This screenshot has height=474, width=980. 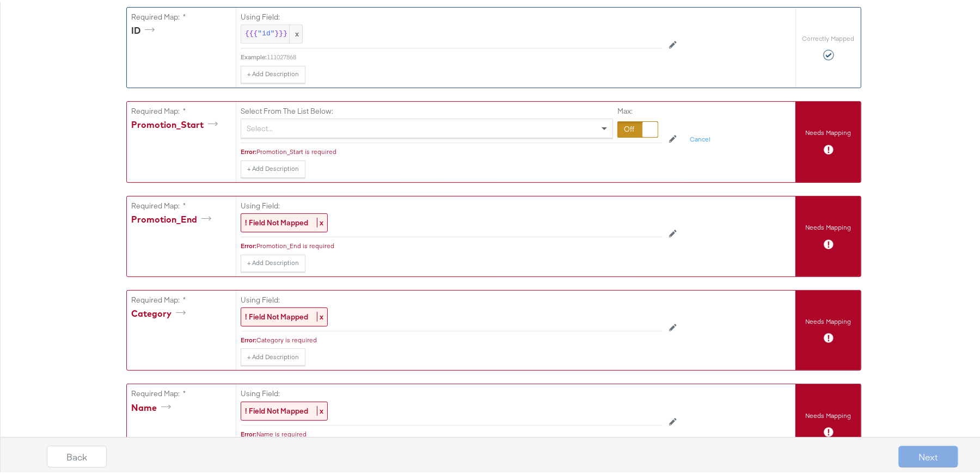 What do you see at coordinates (427, 127) in the screenshot?
I see `div: Select...` at bounding box center [427, 127].